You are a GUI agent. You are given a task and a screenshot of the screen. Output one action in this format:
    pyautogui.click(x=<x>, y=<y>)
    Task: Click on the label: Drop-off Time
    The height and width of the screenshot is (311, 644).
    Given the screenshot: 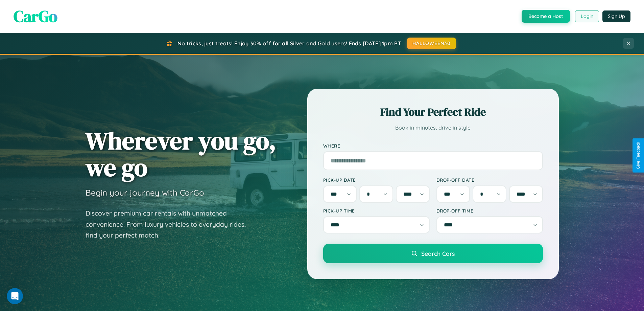 What is the action you would take?
    pyautogui.click(x=490, y=211)
    